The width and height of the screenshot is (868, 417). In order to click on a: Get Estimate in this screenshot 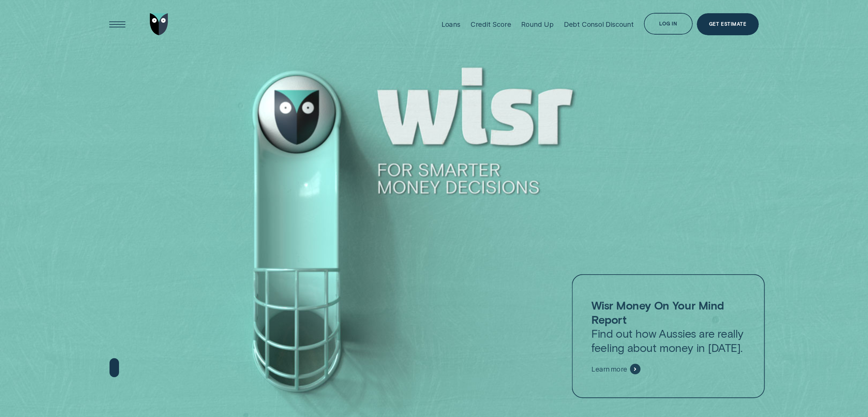, I will do `click(728, 24)`.